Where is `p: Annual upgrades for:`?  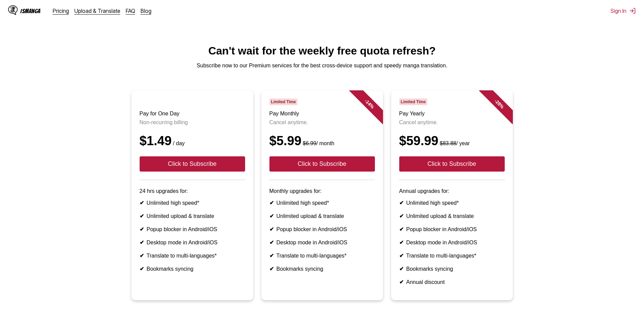 p: Annual upgrades for: is located at coordinates (452, 191).